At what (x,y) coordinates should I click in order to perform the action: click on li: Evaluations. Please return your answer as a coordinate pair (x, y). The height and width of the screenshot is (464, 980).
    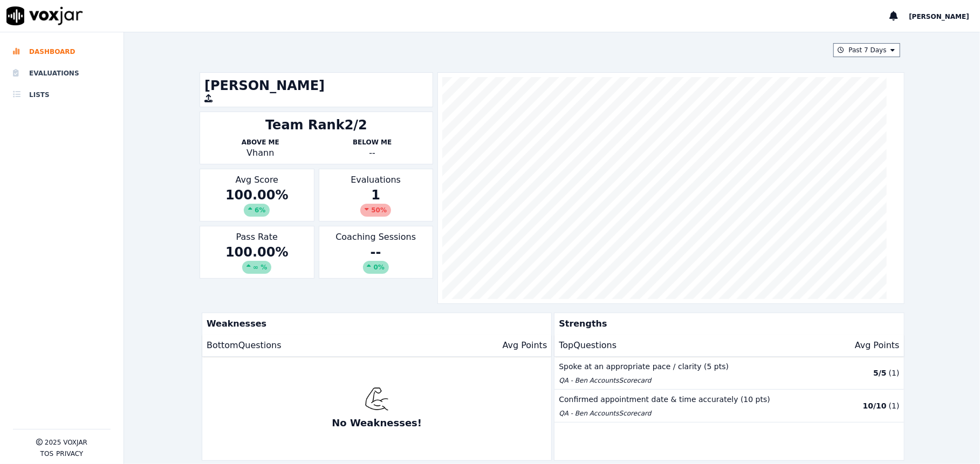
    Looking at the image, I should click on (62, 74).